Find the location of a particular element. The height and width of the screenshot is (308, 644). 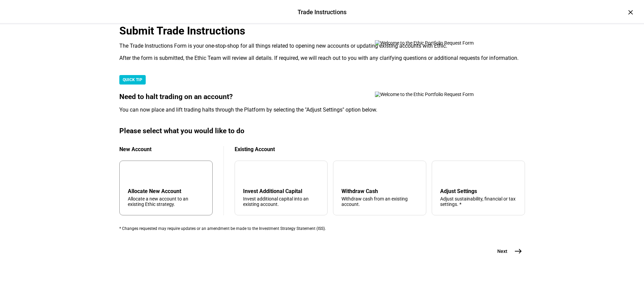

div: The Trade Instructions Form is your one-stop-shop for all things related to opening new accounts ... is located at coordinates (322, 46).